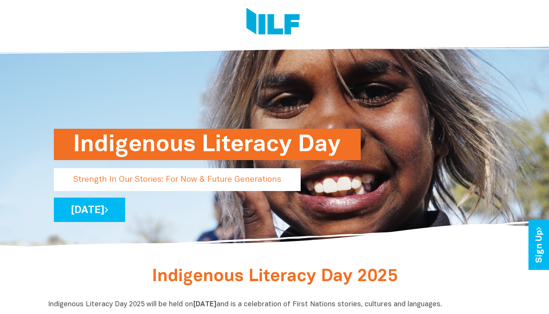  What do you see at coordinates (273, 22) in the screenshot?
I see `img: Logo` at bounding box center [273, 22].